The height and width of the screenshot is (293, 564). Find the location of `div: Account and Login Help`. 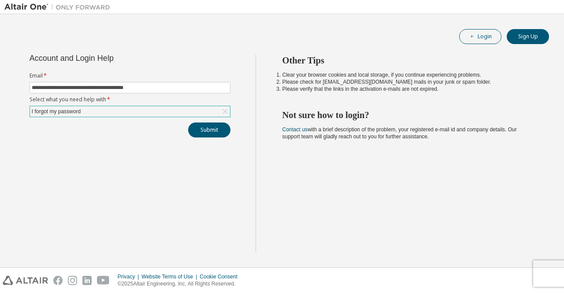

div: Account and Login Help is located at coordinates (110, 58).